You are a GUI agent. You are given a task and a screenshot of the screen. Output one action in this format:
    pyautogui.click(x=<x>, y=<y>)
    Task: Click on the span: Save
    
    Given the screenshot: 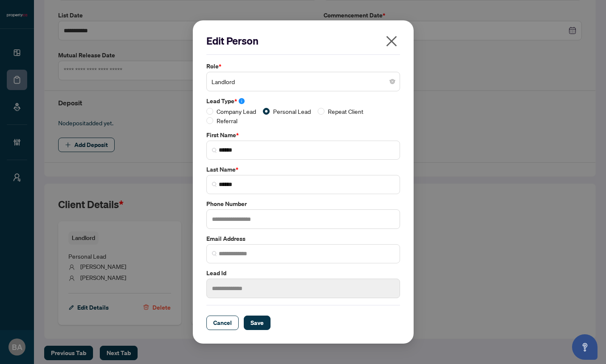 What is the action you would take?
    pyautogui.click(x=257, y=323)
    